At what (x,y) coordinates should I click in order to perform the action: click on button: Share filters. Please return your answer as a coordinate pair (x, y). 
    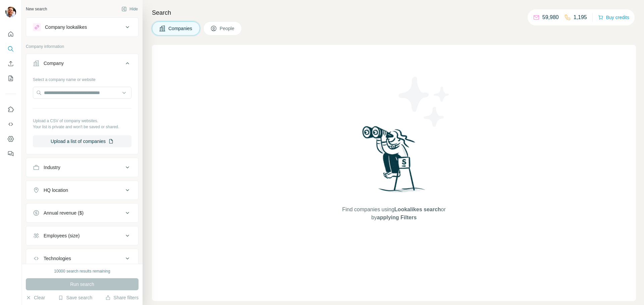
    Looking at the image, I should click on (122, 298).